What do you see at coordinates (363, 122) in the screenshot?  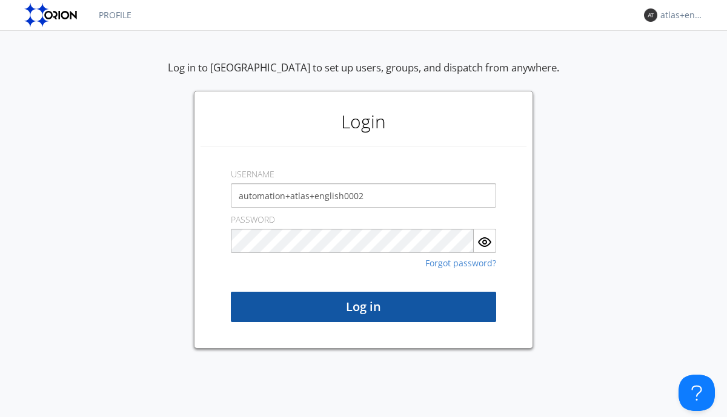 I see `h1: Login` at bounding box center [363, 122].